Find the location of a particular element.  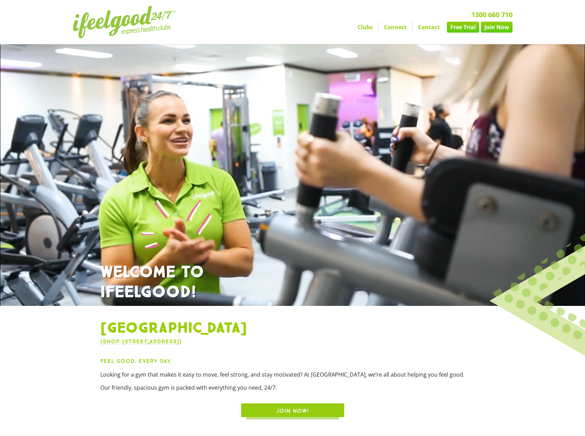

strong: Feel Good. Every Day. is located at coordinates (136, 361).